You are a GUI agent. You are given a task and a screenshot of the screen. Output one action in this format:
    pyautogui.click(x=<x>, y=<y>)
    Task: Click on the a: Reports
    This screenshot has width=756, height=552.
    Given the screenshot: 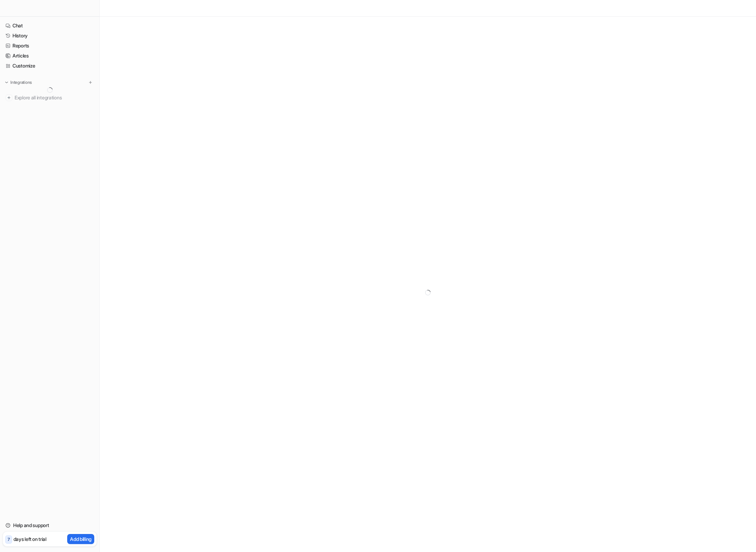 What is the action you would take?
    pyautogui.click(x=49, y=46)
    